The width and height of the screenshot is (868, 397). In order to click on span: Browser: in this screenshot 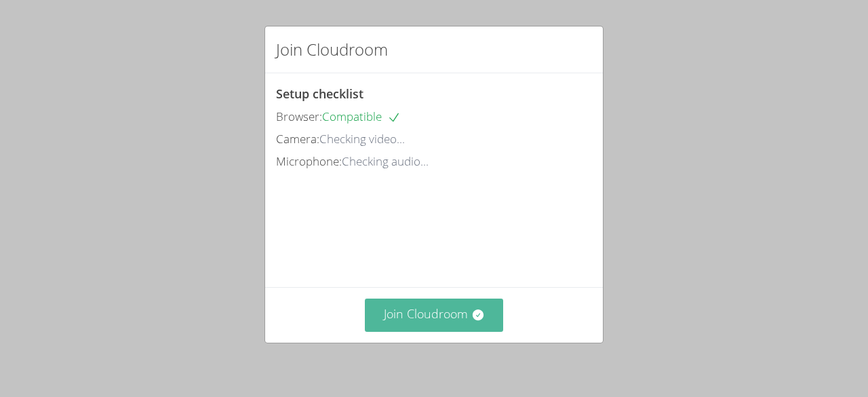, I will do `click(299, 116)`.